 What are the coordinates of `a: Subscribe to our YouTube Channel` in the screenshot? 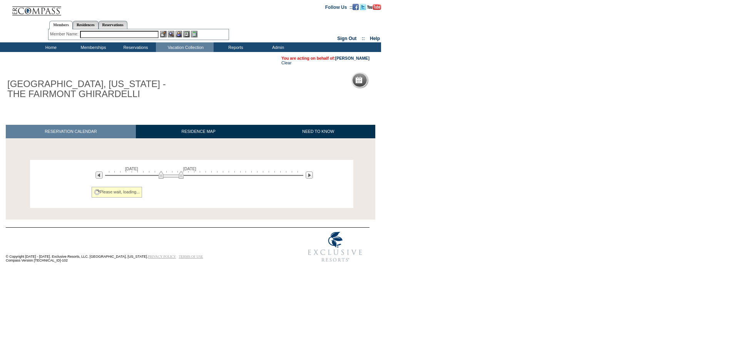 It's located at (374, 7).